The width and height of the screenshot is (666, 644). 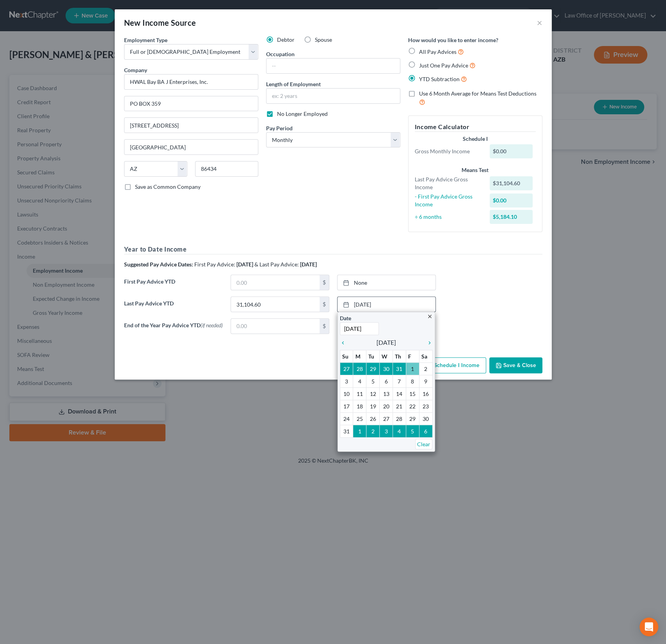 What do you see at coordinates (333, 96) in the screenshot?
I see `input: ex: 2 years` at bounding box center [333, 96].